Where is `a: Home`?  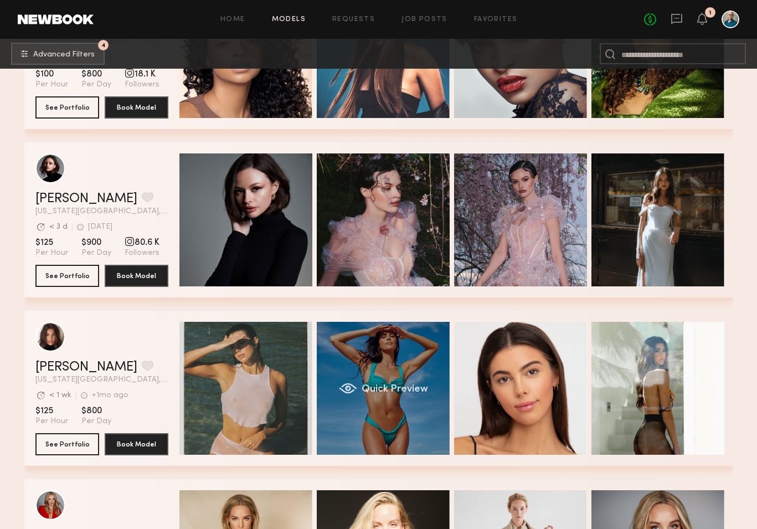
a: Home is located at coordinates (233, 19).